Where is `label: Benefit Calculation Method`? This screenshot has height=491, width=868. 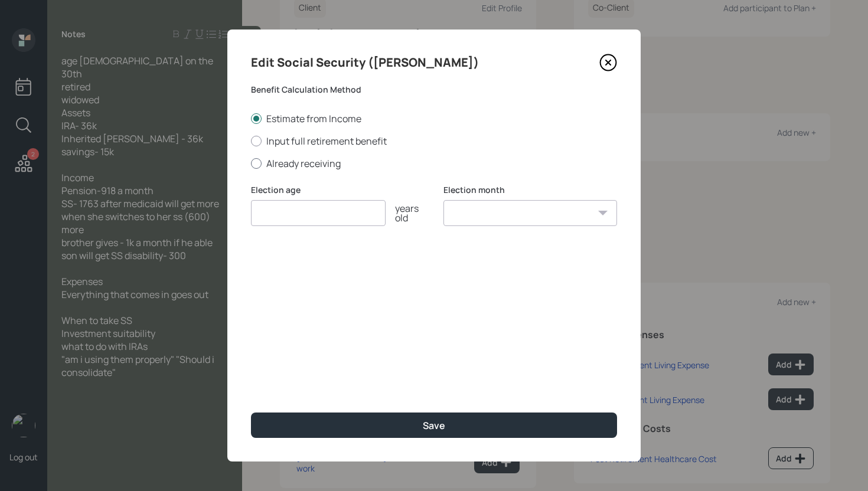
label: Benefit Calculation Method is located at coordinates (434, 90).